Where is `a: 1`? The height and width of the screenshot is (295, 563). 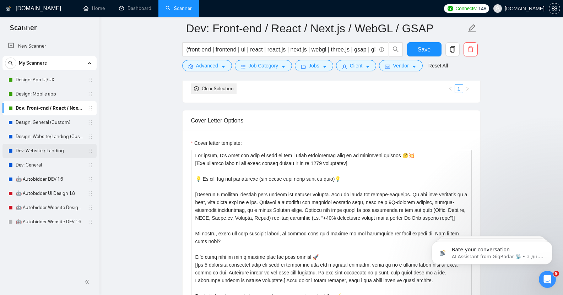 a: 1 is located at coordinates (459, 89).